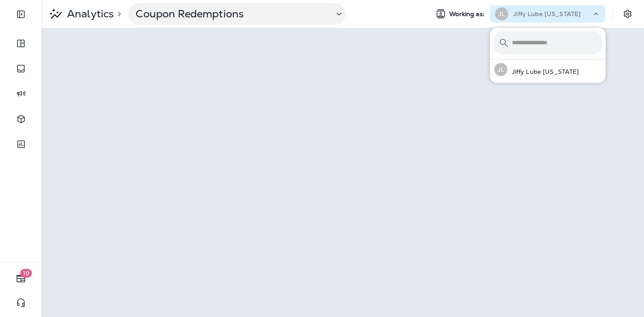  Describe the element at coordinates (21, 279) in the screenshot. I see `button: 19` at that location.